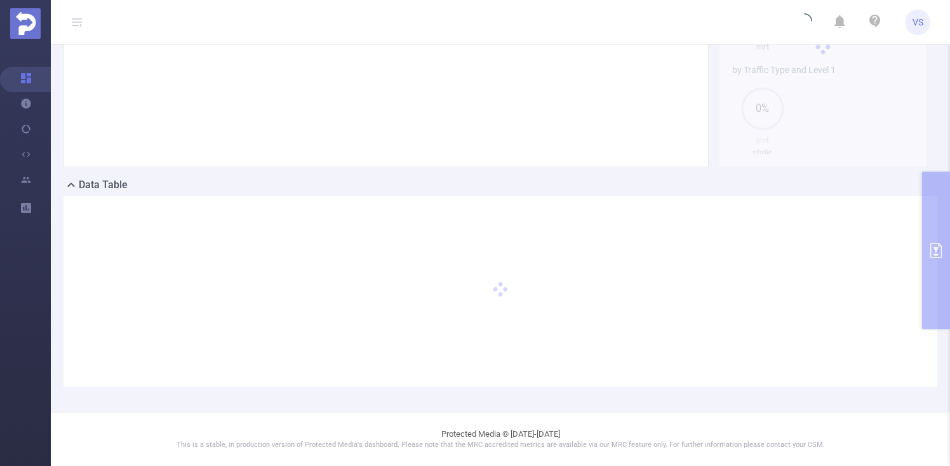 This screenshot has height=466, width=950. What do you see at coordinates (918, 22) in the screenshot?
I see `span: VS` at bounding box center [918, 22].